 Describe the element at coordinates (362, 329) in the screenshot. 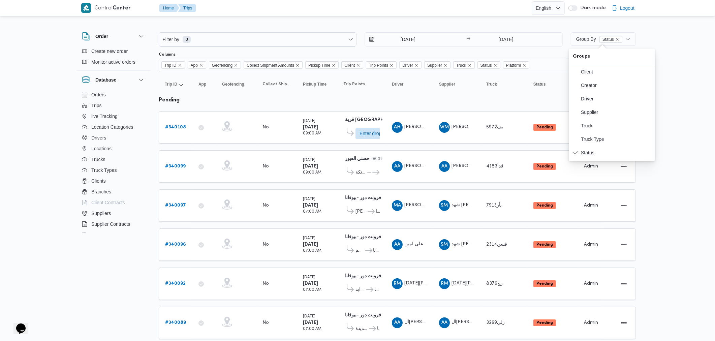

I see `span: قسم أول القاهرة الجديدة` at that location.